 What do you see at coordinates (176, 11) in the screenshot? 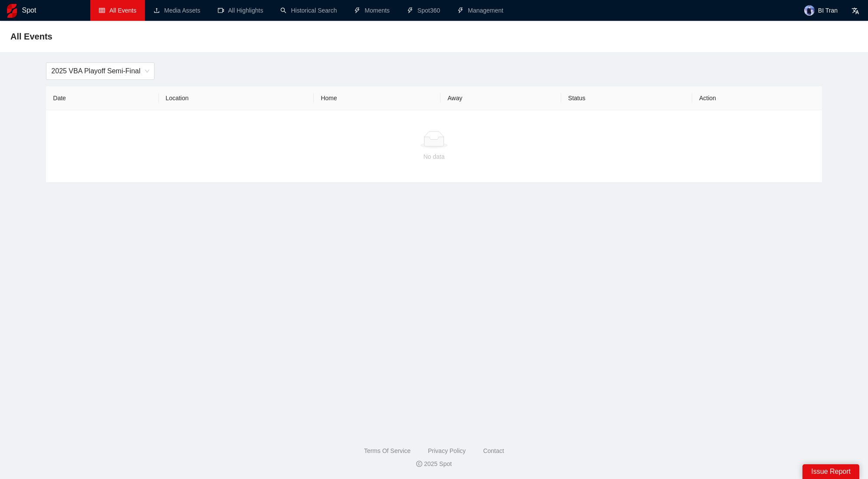
I see `a: uploadMedia Assets` at bounding box center [176, 11].